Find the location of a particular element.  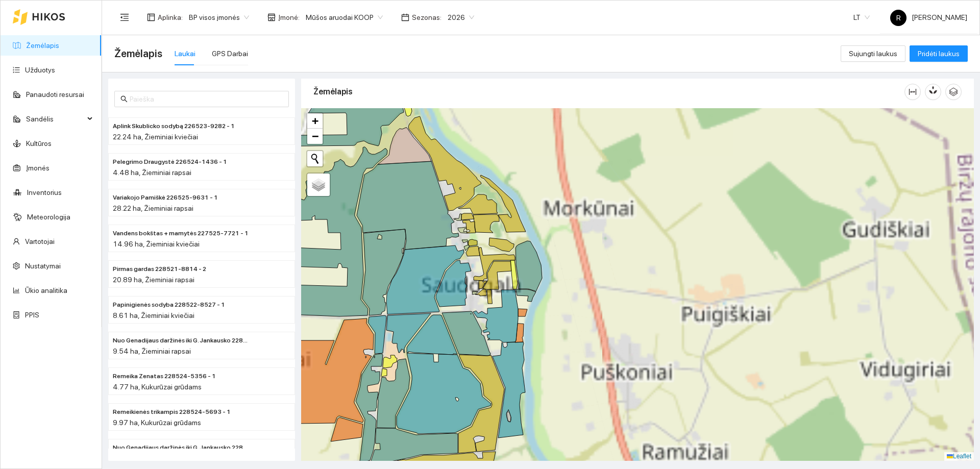

a: Vartotojai is located at coordinates (39, 241).